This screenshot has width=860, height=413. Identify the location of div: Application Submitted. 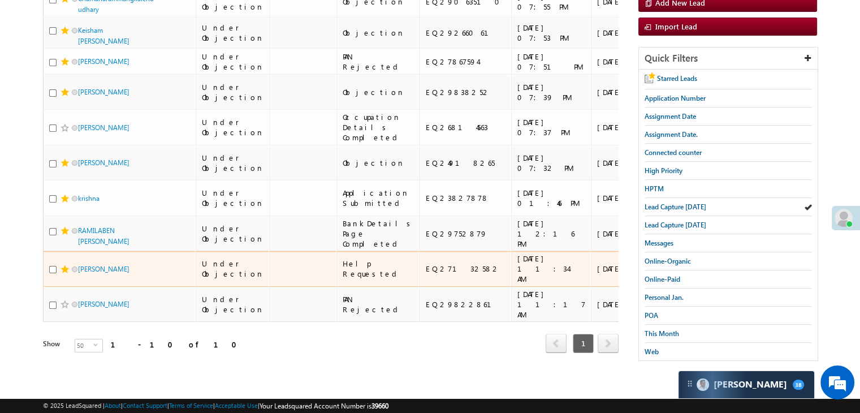
(378, 198).